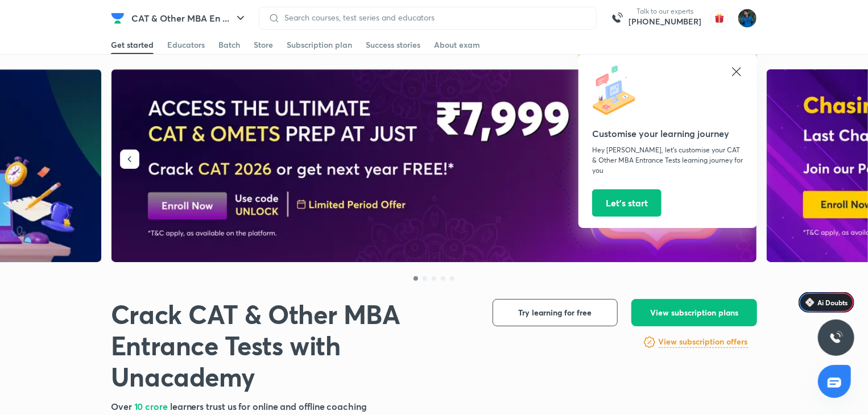  I want to click on span: learners trust us for online and offline coaching, so click(268, 406).